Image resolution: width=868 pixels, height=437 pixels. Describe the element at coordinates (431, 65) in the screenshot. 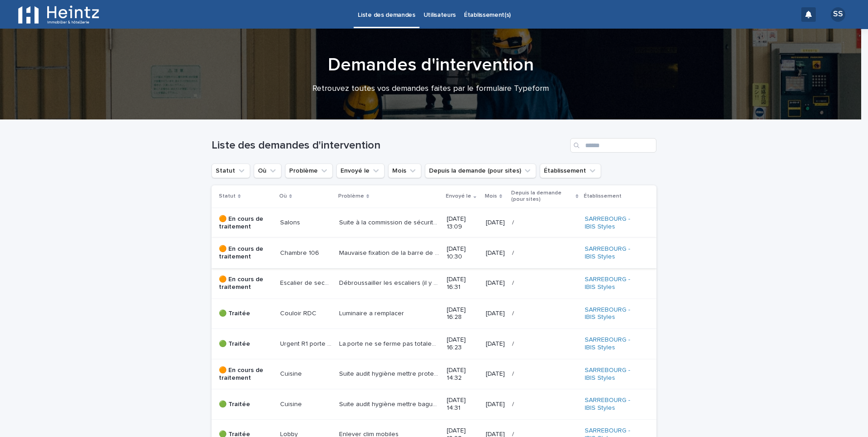

I see `h1: Demandes d'intervention` at that location.